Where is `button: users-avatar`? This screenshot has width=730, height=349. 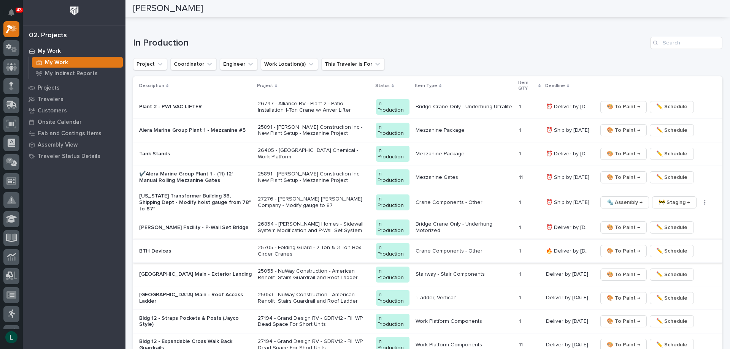
button: users-avatar is located at coordinates (11, 338).